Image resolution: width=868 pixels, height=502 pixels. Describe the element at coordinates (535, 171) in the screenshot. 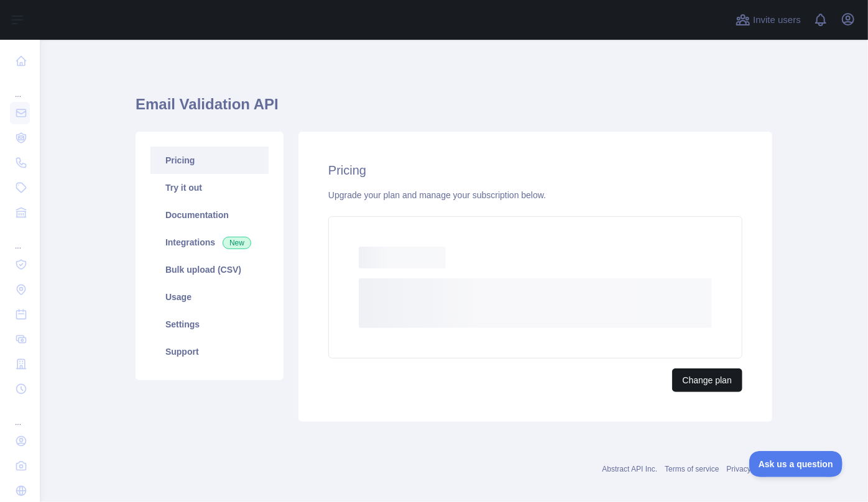

I see `h2: Pricing` at that location.